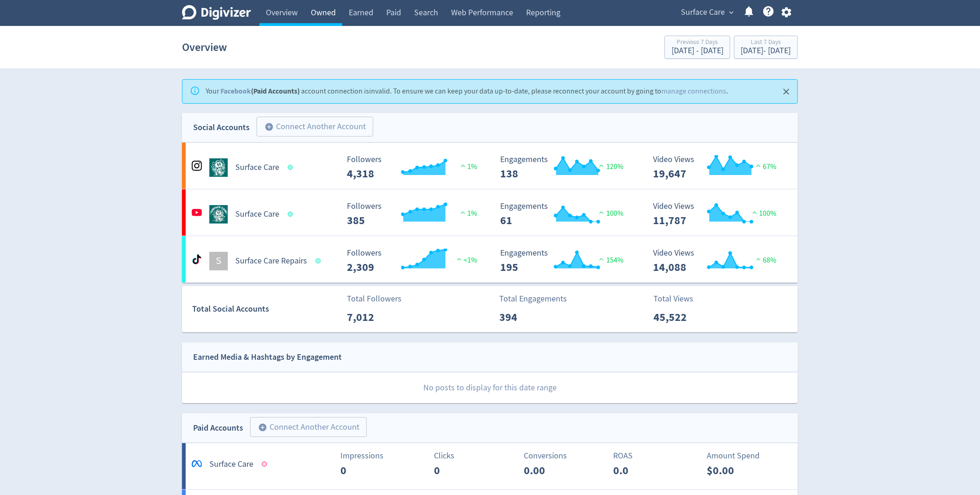  What do you see at coordinates (222, 127) in the screenshot?
I see `div: Social Accounts` at bounding box center [222, 127].